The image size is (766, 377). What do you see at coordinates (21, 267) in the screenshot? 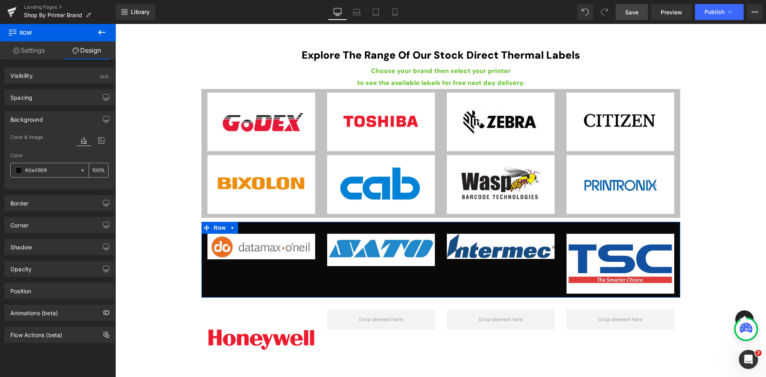
I see `div: Opacity` at bounding box center [21, 267].